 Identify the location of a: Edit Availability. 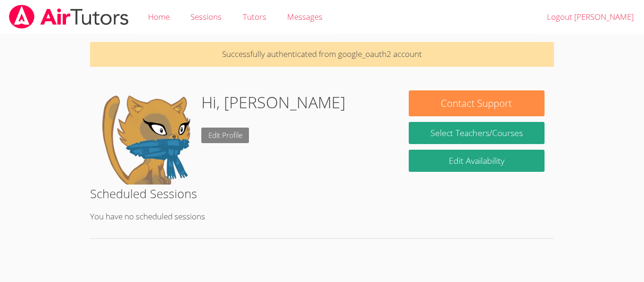
(476, 161).